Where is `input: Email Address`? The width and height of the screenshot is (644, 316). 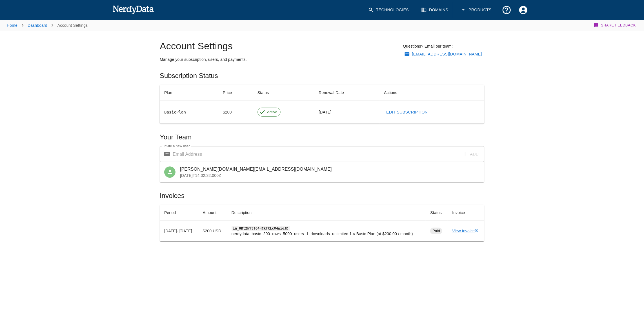
input: Email Address is located at coordinates (317, 154).